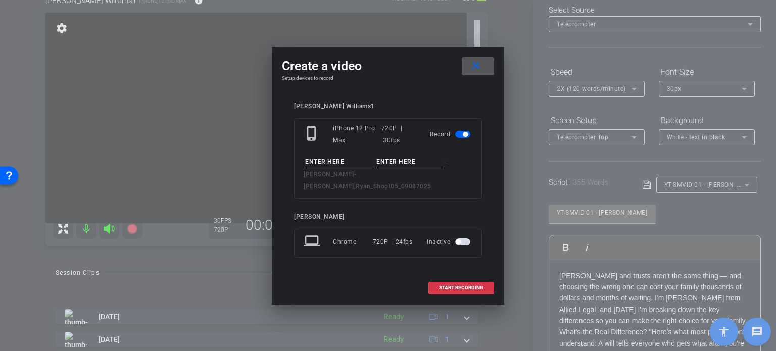 The width and height of the screenshot is (776, 351). What do you see at coordinates (450, 242) in the screenshot?
I see `div: Inactive` at bounding box center [450, 242].